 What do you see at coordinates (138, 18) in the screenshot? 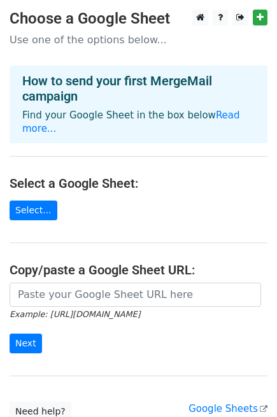
I see `h3: Choose a Google Sheet` at bounding box center [138, 18].